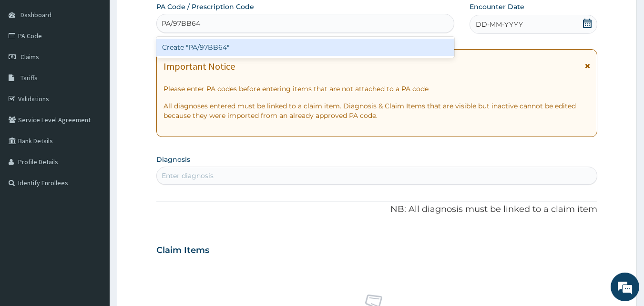  Describe the element at coordinates (29, 78) in the screenshot. I see `span: Tariffs` at that location.